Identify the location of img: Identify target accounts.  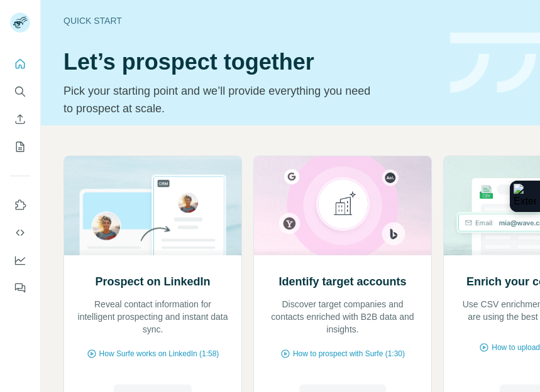
(342, 206).